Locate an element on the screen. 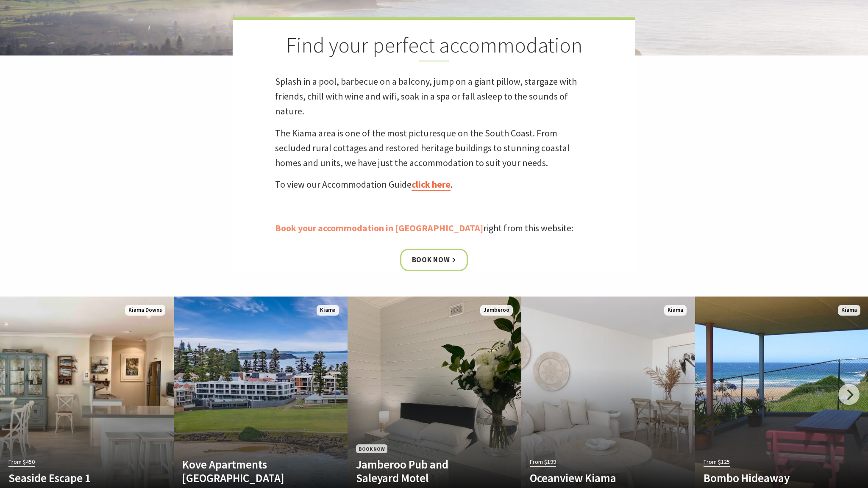 This screenshot has height=488, width=868. span: Book Now is located at coordinates (372, 449).